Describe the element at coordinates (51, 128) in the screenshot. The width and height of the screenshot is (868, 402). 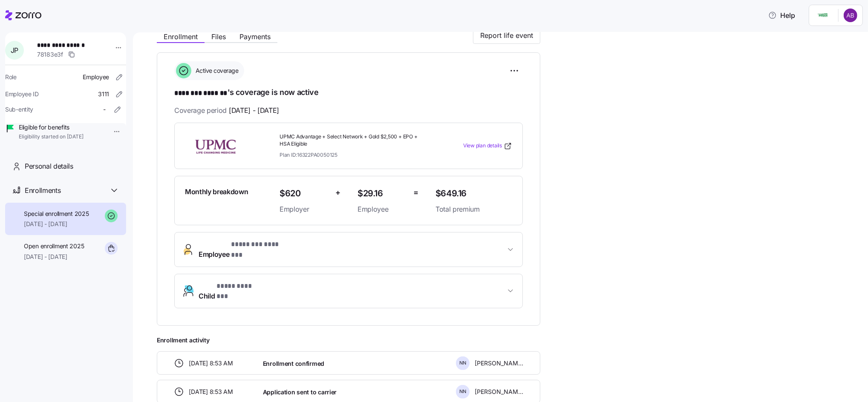
I see `span: Eligible for benefits` at that location.